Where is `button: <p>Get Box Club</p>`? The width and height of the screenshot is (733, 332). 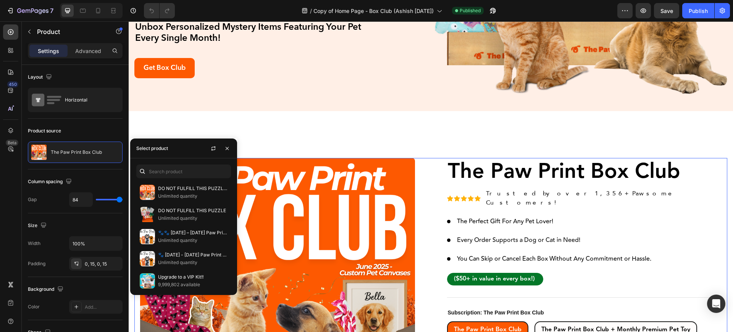 button: <p>Get Box Club</p> is located at coordinates (36, 47).